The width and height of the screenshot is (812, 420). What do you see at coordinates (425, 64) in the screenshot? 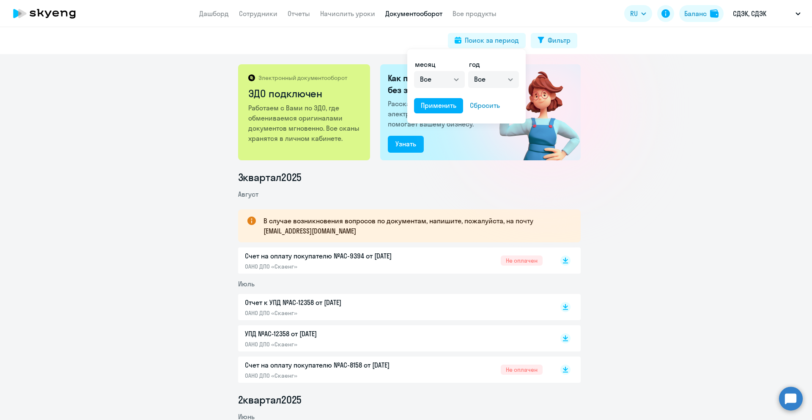
I see `span: месяц` at bounding box center [425, 64].